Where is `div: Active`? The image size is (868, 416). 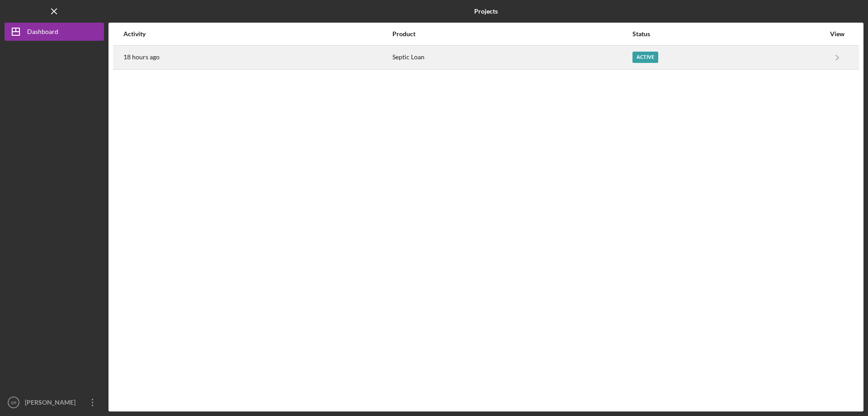
div: Active is located at coordinates (645, 57).